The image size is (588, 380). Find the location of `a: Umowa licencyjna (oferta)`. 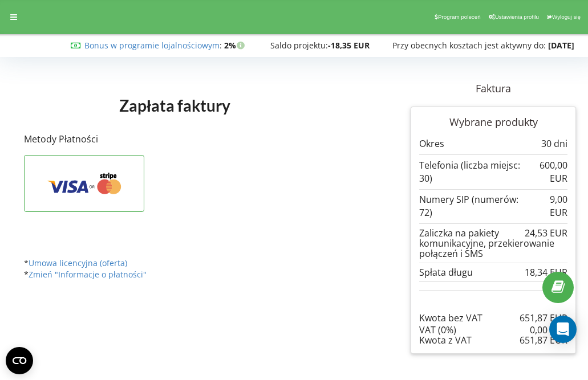

a: Umowa licencyjna (oferta) is located at coordinates (78, 262).